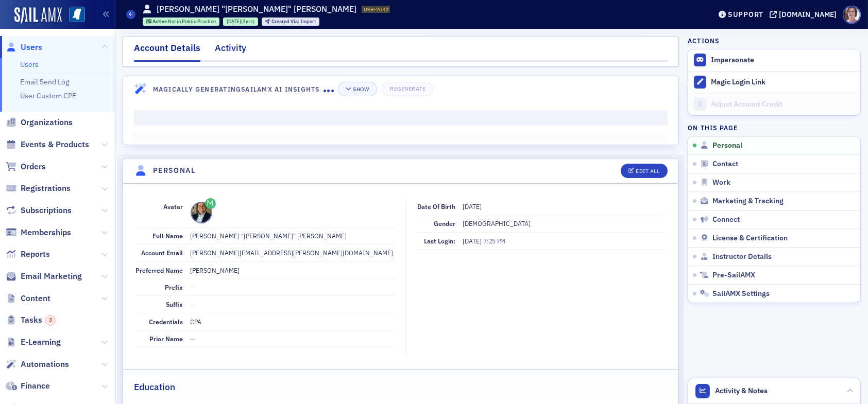 The width and height of the screenshot is (868, 404). I want to click on span: Preferred Name, so click(160, 270).